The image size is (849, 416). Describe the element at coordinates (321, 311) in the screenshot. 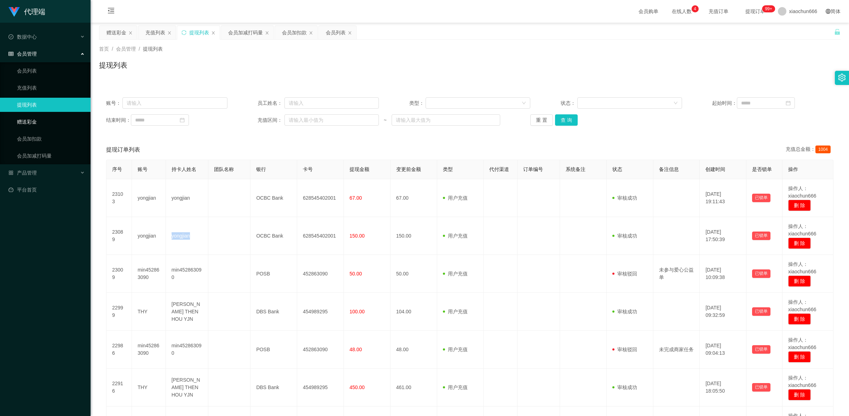

I see `td: 454989295` at that location.